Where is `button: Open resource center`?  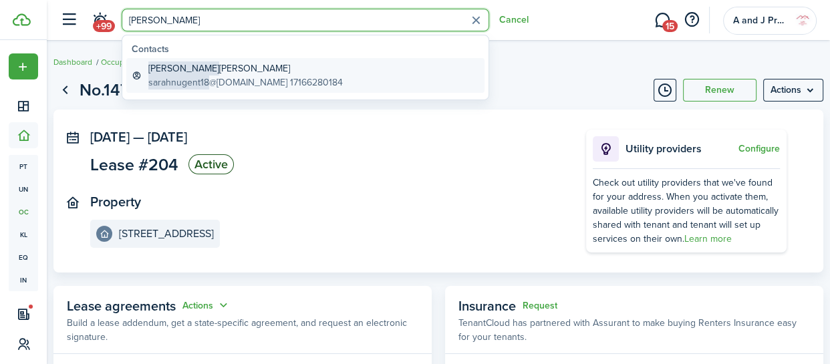
button: Open resource center is located at coordinates (692, 20).